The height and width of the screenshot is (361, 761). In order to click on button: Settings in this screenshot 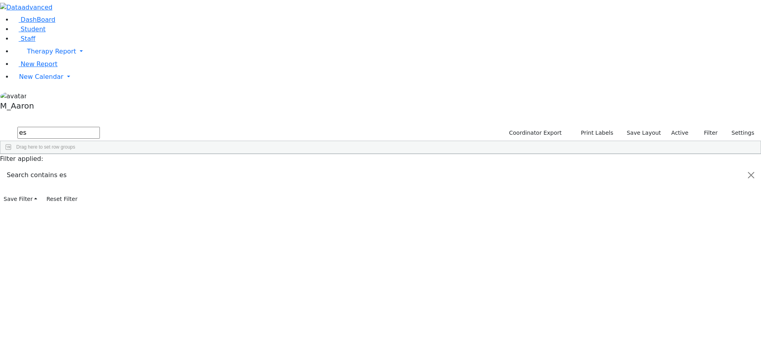, I will do `click(739, 133)`.